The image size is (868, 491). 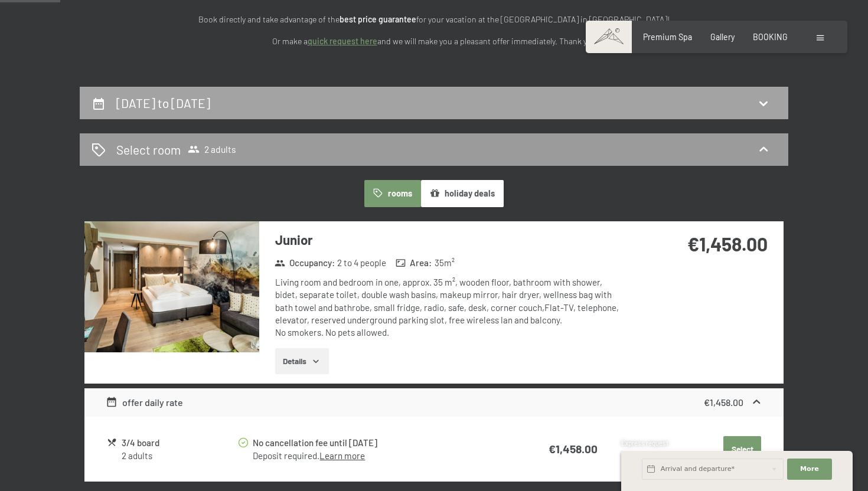 I want to click on img: mss_renderimg.php, so click(x=172, y=287).